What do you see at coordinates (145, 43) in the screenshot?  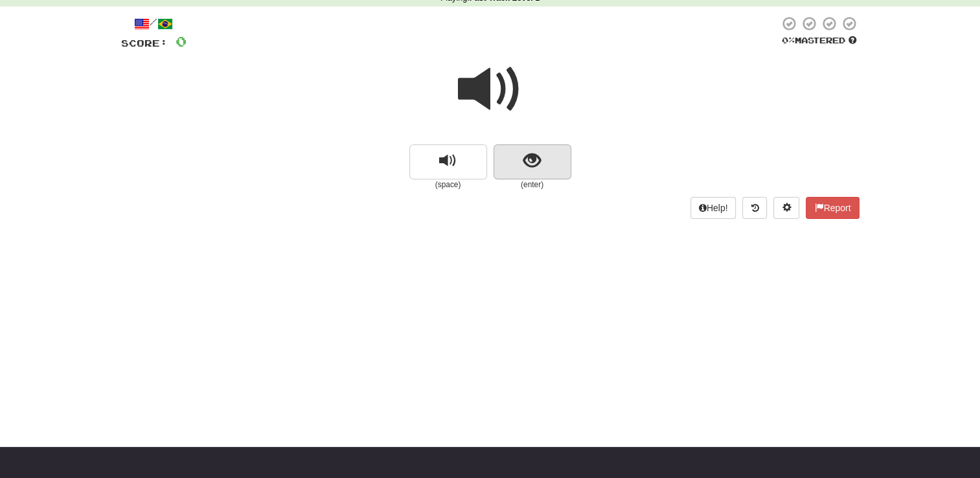 I see `span: Score:` at bounding box center [145, 43].